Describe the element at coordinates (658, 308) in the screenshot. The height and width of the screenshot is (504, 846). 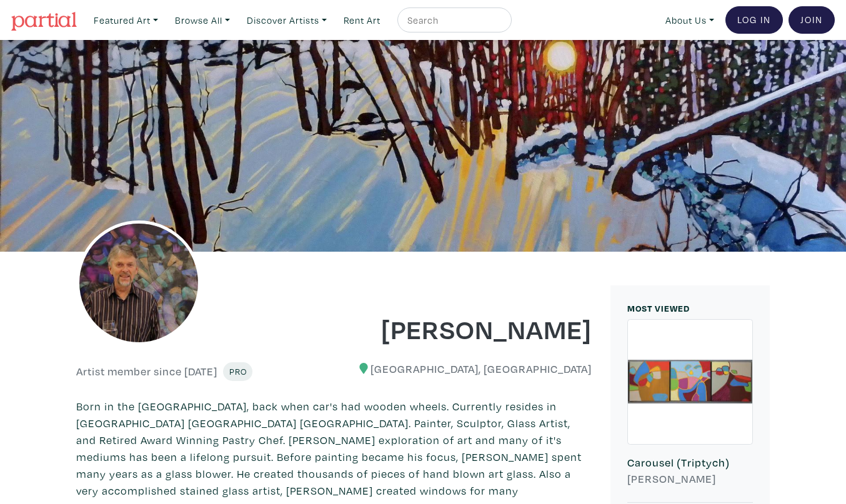
I see `small: MOST VIEWED` at that location.